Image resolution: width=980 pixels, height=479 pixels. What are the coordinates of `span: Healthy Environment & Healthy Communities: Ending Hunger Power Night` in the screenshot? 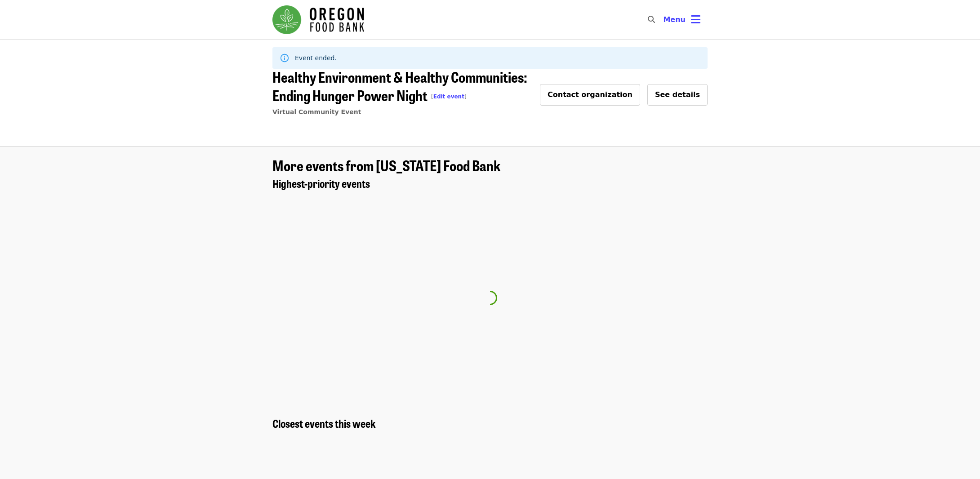 It's located at (400, 86).